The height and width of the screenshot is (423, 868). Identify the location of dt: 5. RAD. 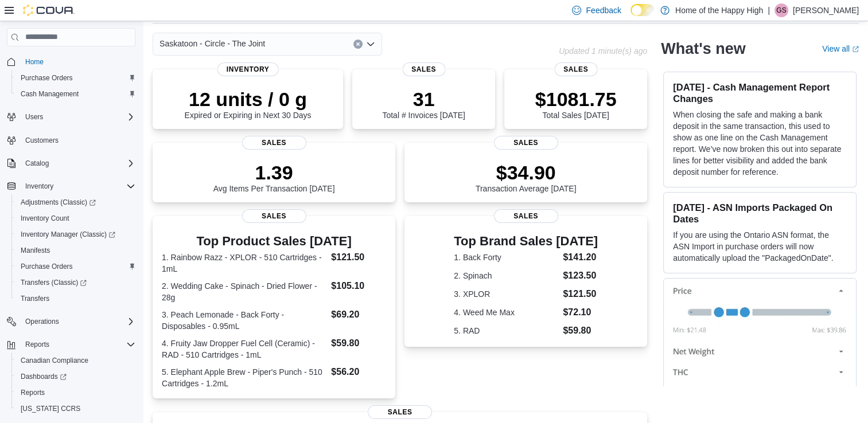
(506, 331).